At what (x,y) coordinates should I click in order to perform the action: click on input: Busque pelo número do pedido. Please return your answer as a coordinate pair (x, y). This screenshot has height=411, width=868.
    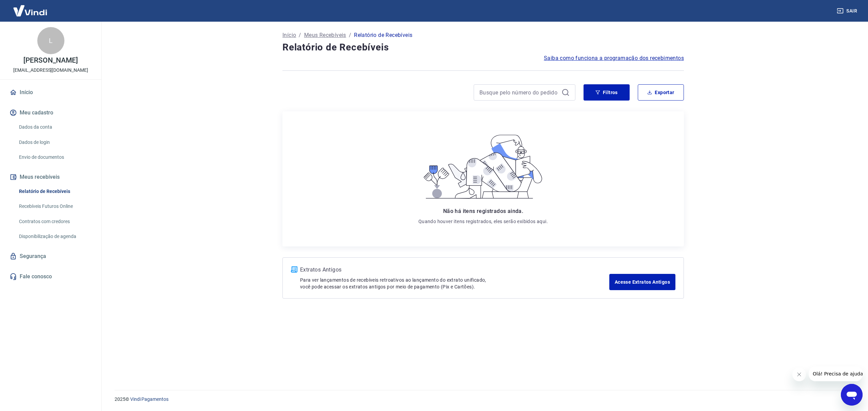
    Looking at the image, I should click on (519, 92).